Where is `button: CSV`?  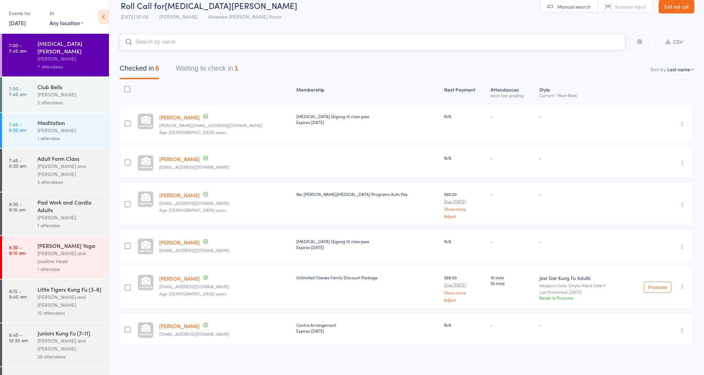 button: CSV is located at coordinates (674, 42).